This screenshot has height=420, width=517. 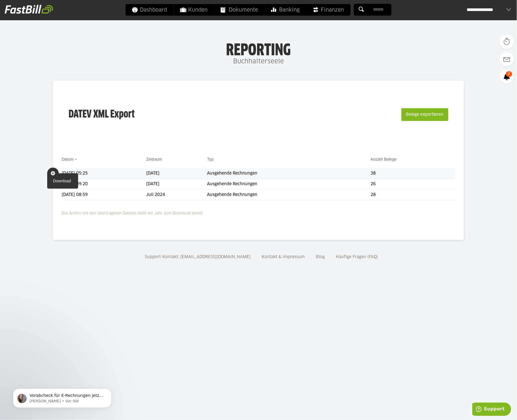 I want to click on a: Datum, so click(x=67, y=159).